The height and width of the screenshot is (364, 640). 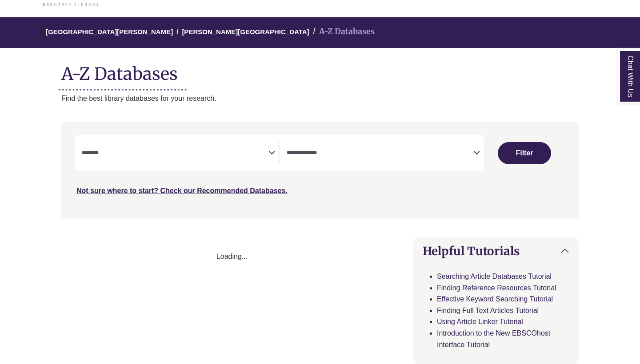 I want to click on a: Not sure where to start? Check our Recommended Databases., so click(x=182, y=190).